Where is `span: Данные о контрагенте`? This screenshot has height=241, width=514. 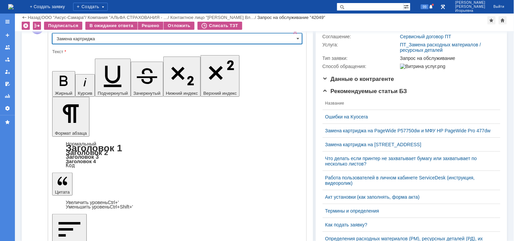
span: Данные о контрагенте is located at coordinates (358, 79).